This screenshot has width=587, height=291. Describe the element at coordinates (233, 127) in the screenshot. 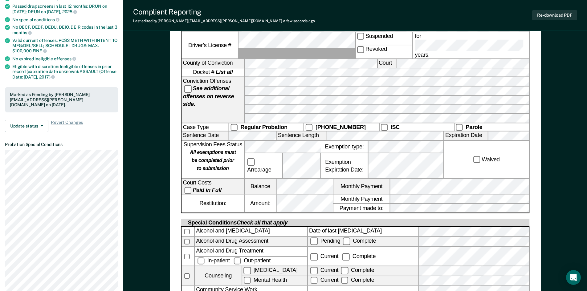

I see `input: Regular Probation` at that location.